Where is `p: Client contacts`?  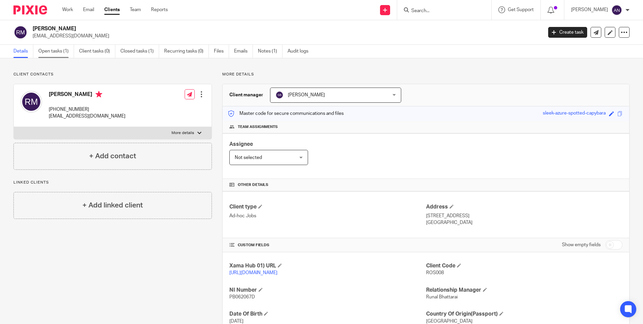 p: Client contacts is located at coordinates (113, 74).